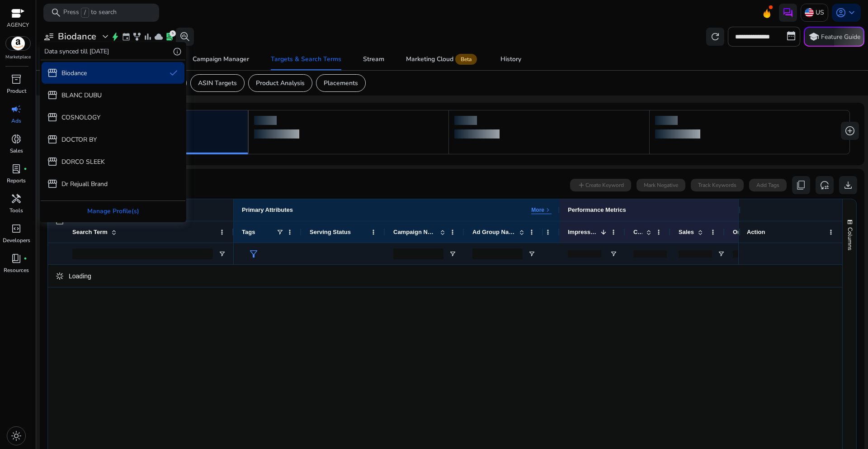  I want to click on p: Biodance, so click(74, 73).